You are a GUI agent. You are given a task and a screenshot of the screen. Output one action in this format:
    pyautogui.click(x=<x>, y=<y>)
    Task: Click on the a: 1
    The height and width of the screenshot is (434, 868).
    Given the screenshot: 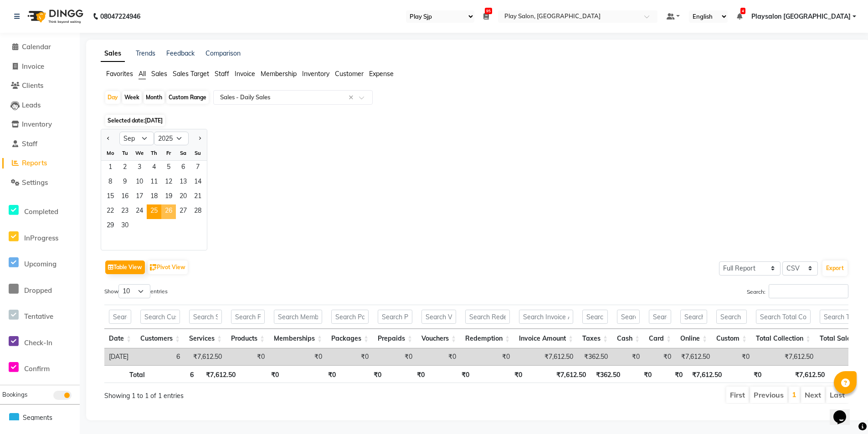 What is the action you would take?
    pyautogui.click(x=794, y=395)
    